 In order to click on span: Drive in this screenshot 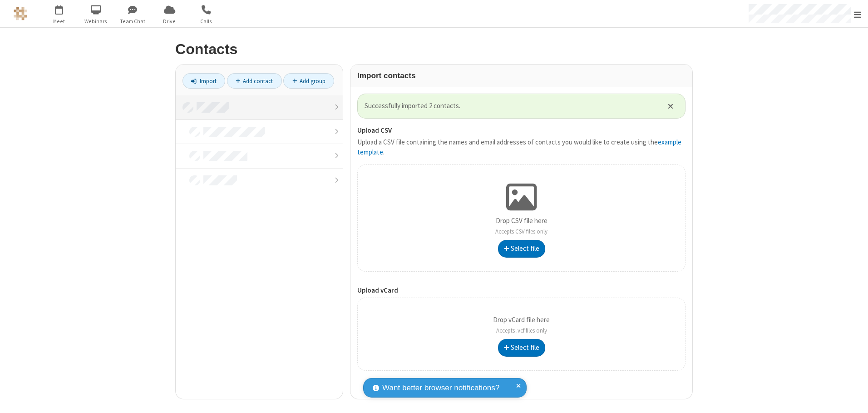, I will do `click(169, 21)`.